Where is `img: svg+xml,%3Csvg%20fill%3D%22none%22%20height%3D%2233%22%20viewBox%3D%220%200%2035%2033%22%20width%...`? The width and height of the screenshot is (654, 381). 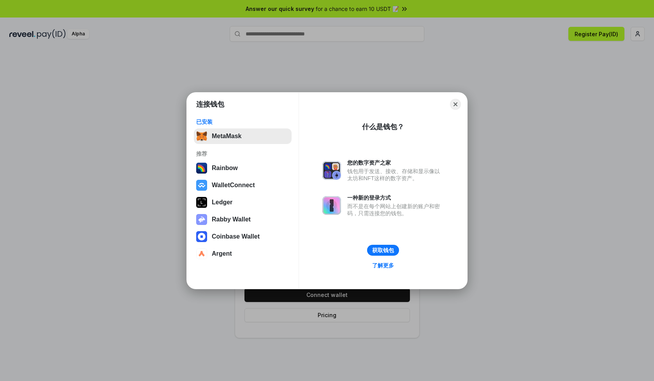 img: svg+xml,%3Csvg%20fill%3D%22none%22%20height%3D%2233%22%20viewBox%3D%220%200%2035%2033%22%20width%... is located at coordinates (202, 136).